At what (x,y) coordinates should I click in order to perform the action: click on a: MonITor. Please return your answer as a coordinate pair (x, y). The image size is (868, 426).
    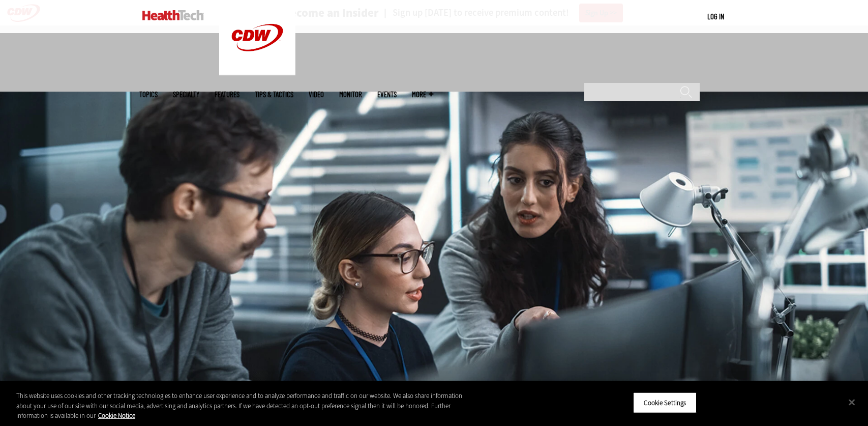
    Looking at the image, I should click on (350, 94).